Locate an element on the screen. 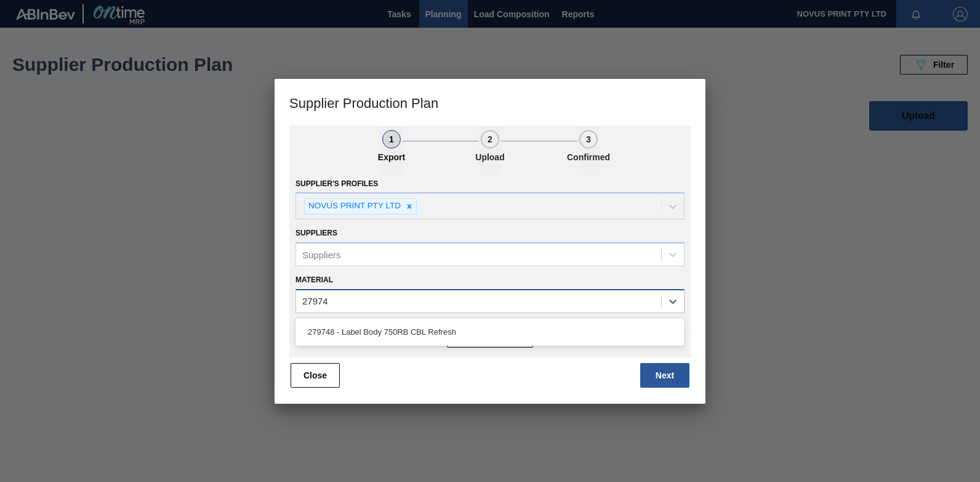  div: 2 is located at coordinates (490, 139).